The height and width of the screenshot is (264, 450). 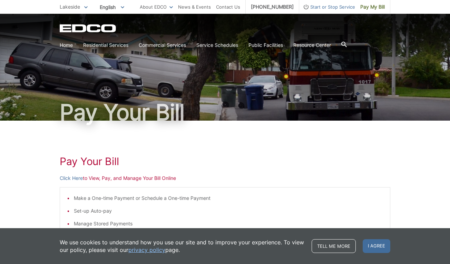 What do you see at coordinates (71, 178) in the screenshot?
I see `a: Click Here` at bounding box center [71, 178].